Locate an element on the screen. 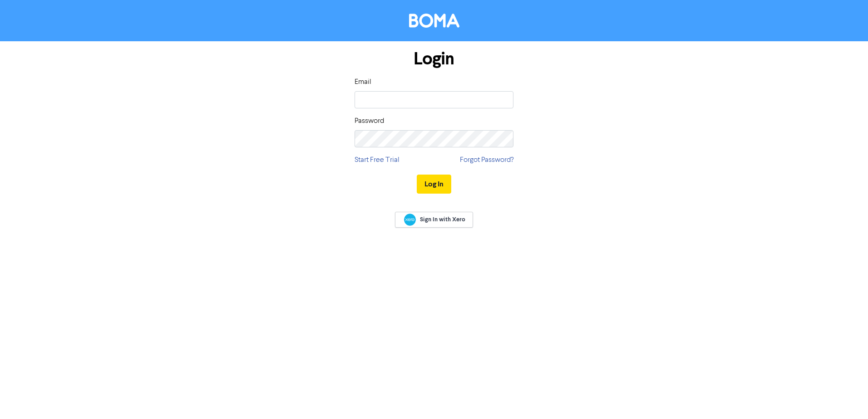 This screenshot has height=419, width=868. label: Password is located at coordinates (369, 121).